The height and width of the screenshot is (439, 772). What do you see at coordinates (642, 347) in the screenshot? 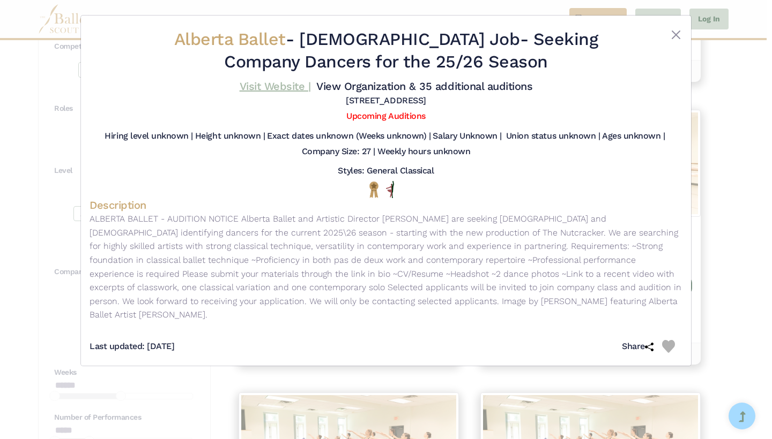
I see `h5: Share` at bounding box center [642, 347].